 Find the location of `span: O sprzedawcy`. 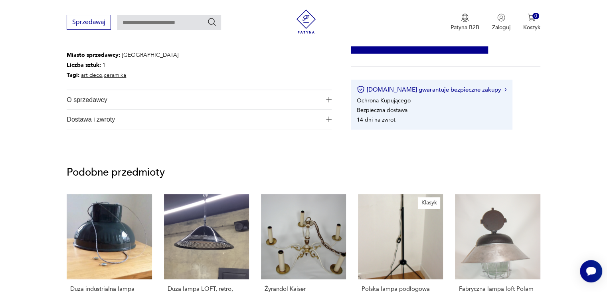

span: O sprzedawcy is located at coordinates (194, 99).